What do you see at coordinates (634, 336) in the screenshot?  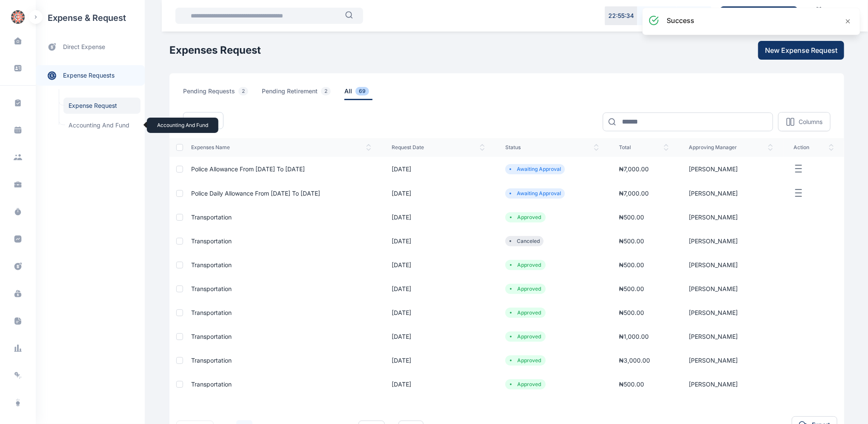 I see `span: ₦ 1,000.00` at bounding box center [634, 336].